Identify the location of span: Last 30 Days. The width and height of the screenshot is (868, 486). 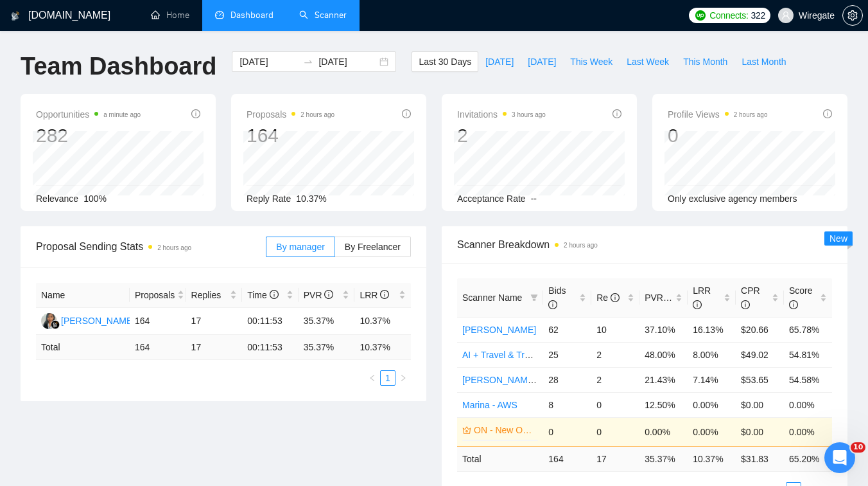
(445, 62).